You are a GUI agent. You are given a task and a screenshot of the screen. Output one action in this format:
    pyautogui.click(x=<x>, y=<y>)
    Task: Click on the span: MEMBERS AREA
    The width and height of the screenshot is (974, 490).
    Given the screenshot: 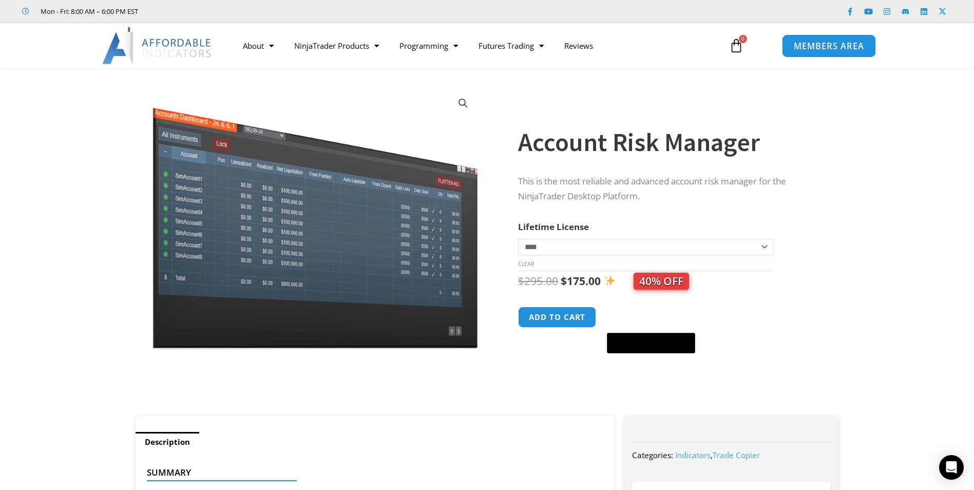 What is the action you would take?
    pyautogui.click(x=829, y=46)
    